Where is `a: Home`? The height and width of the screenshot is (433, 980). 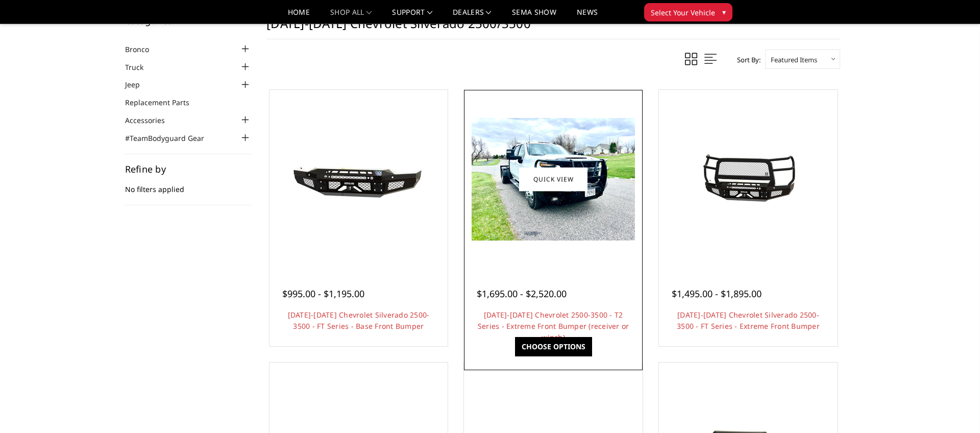 a: Home is located at coordinates (298, 16).